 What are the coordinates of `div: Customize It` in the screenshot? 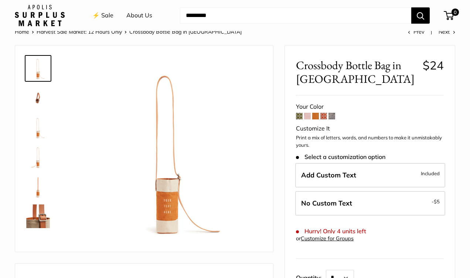 It's located at (370, 129).